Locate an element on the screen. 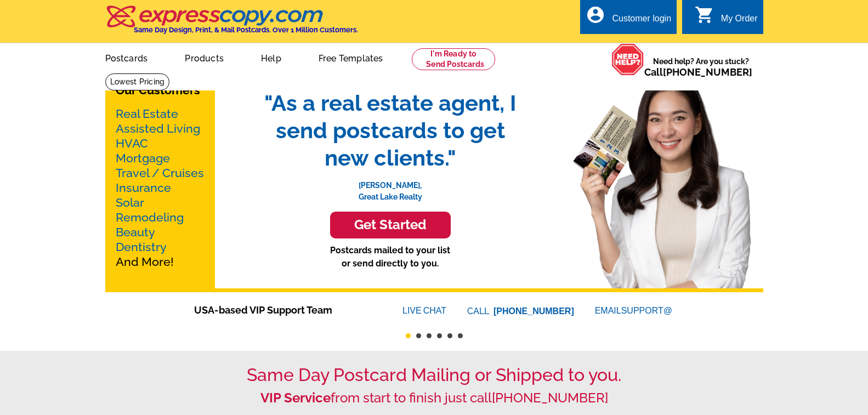  a: Real Estate is located at coordinates (147, 114).